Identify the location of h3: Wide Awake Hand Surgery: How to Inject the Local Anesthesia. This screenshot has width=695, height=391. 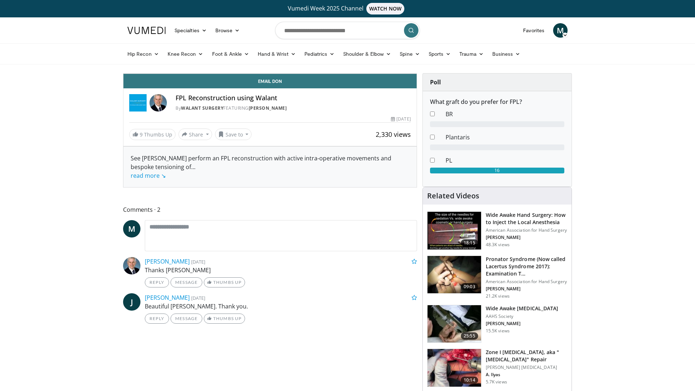
(526, 219).